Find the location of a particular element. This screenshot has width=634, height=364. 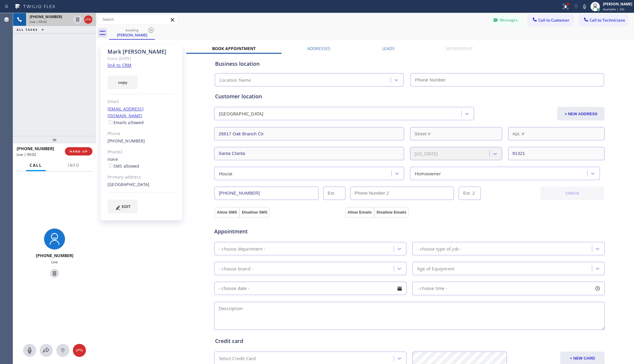

button: Open dialpad is located at coordinates (63, 351).